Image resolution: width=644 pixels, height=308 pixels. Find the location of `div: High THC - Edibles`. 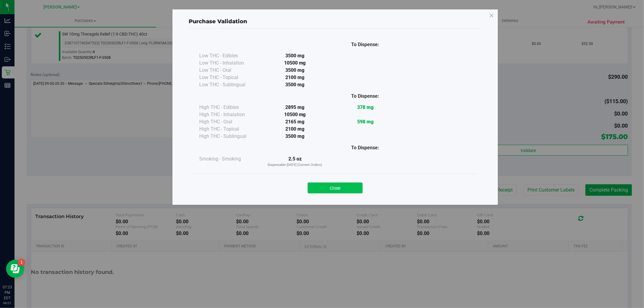

div: High THC - Edibles is located at coordinates (229, 108).